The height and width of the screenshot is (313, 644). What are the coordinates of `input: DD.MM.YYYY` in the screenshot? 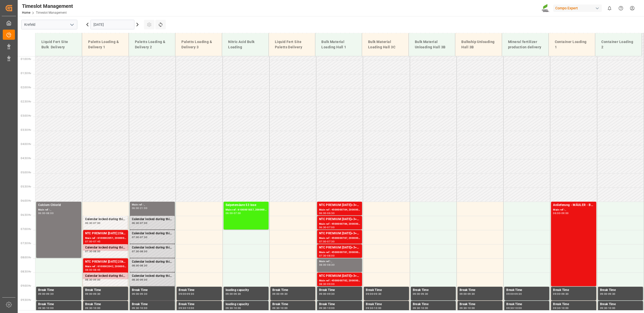 It's located at (113, 25).